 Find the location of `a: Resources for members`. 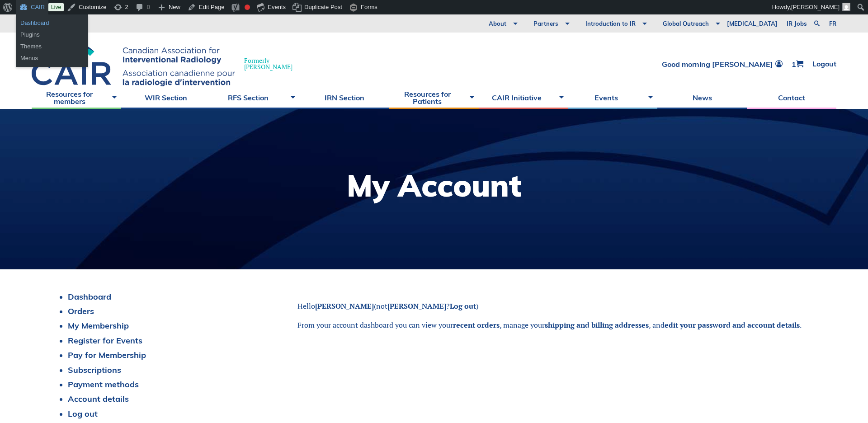

a: Resources for members is located at coordinates (76, 98).